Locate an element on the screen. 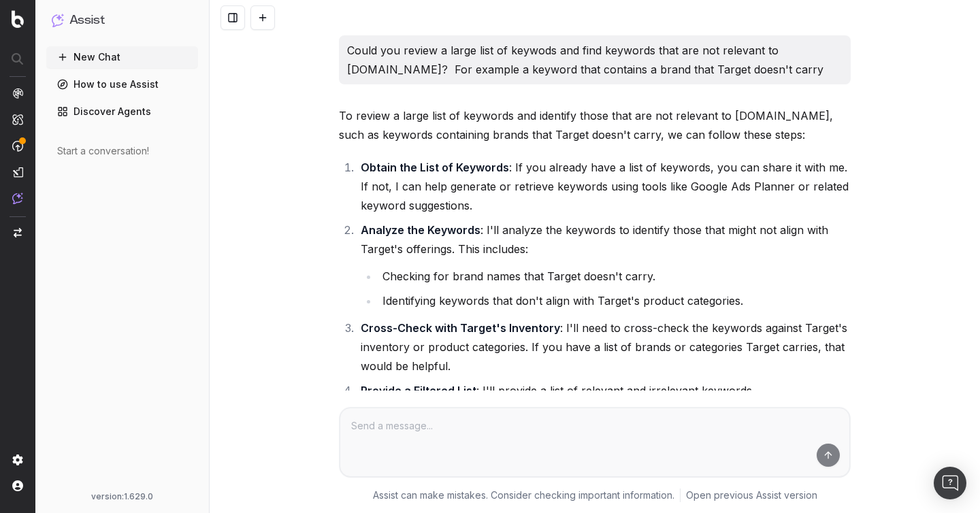  div: Start a conversation! is located at coordinates (122, 151).